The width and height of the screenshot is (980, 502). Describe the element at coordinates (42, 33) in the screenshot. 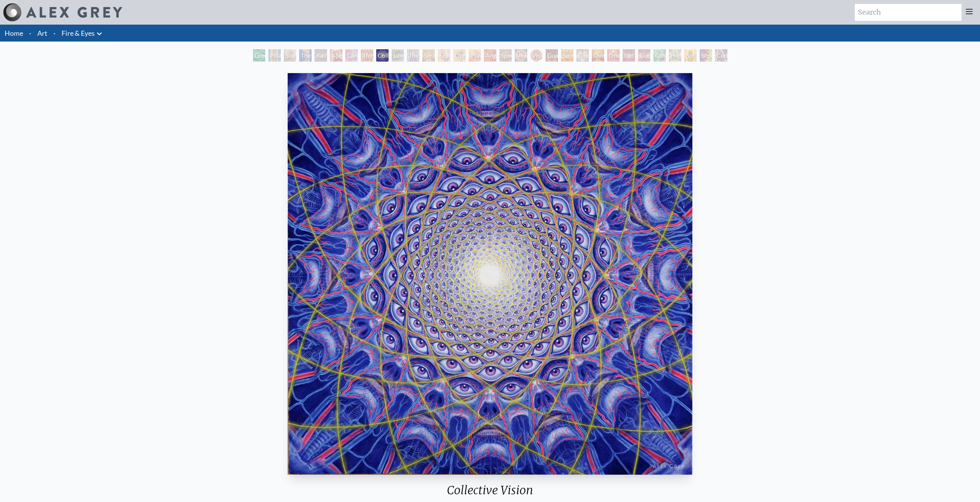

I see `a: Art` at that location.